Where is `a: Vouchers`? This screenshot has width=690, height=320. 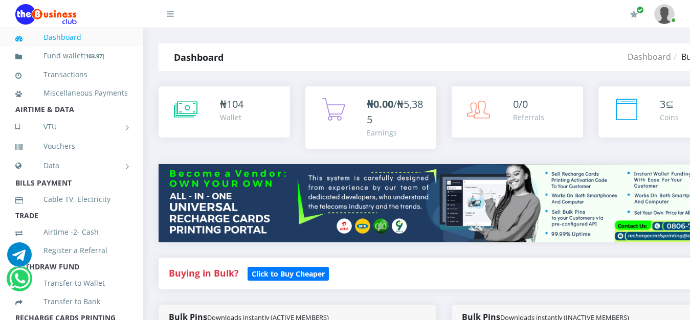
a: Vouchers is located at coordinates (72, 146).